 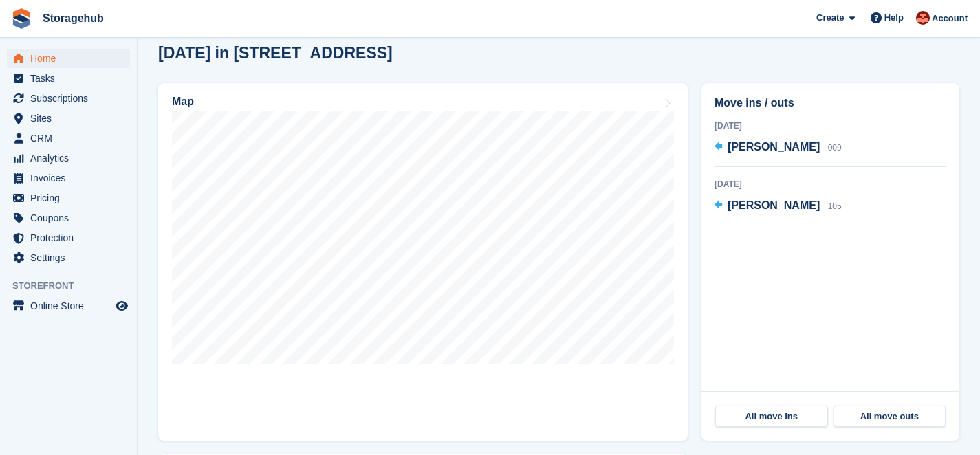 I want to click on span: Invoices, so click(x=72, y=178).